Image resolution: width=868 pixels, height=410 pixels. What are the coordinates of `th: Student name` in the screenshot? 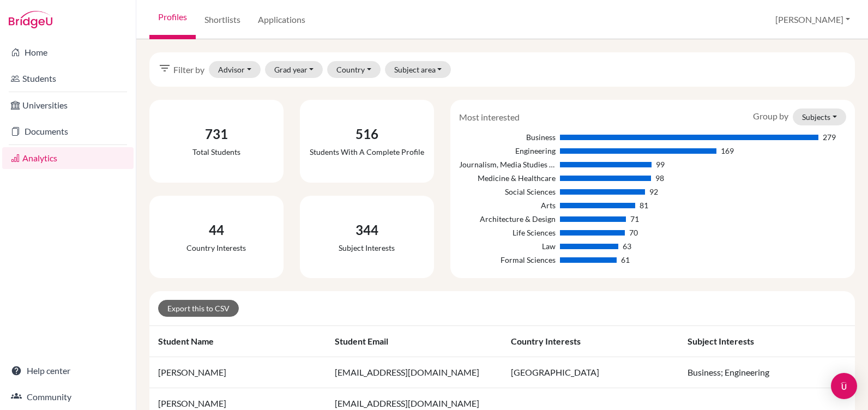 It's located at (238, 341).